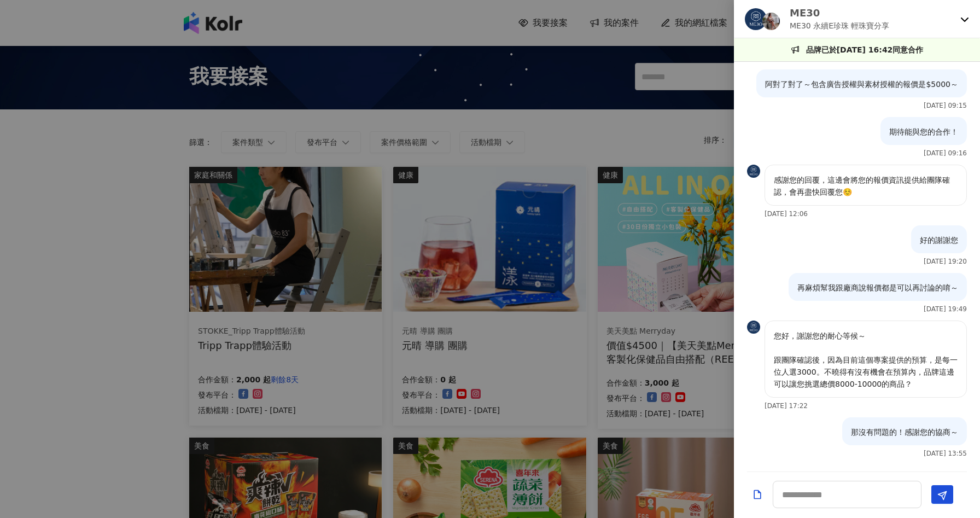 Image resolution: width=980 pixels, height=518 pixels. I want to click on p: 那沒有問題的！感謝您的協商～, so click(905, 433).